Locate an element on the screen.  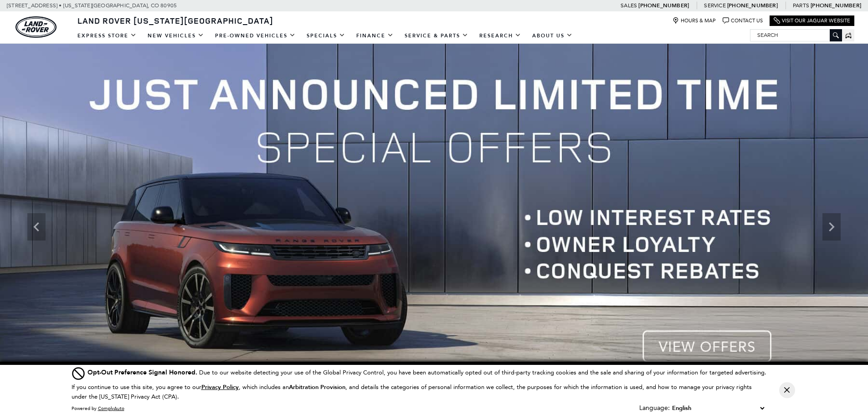
u: Privacy Policy is located at coordinates (220, 388).